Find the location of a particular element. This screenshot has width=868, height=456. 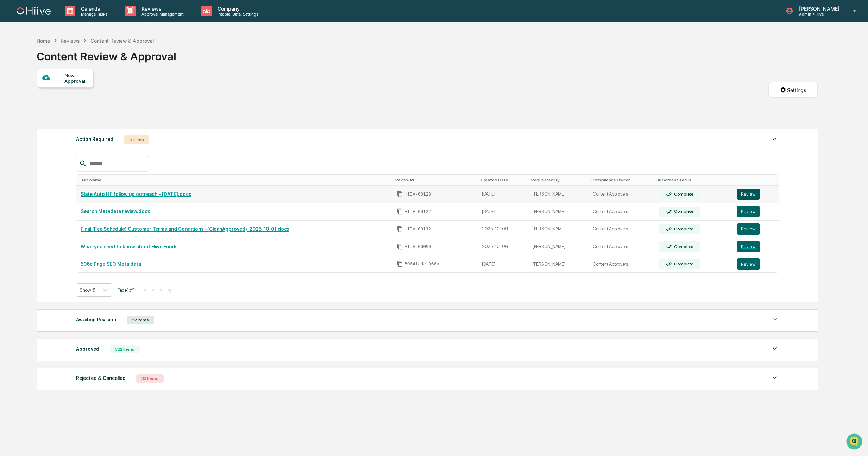

a: Search Metadata review.docx is located at coordinates (115, 212).